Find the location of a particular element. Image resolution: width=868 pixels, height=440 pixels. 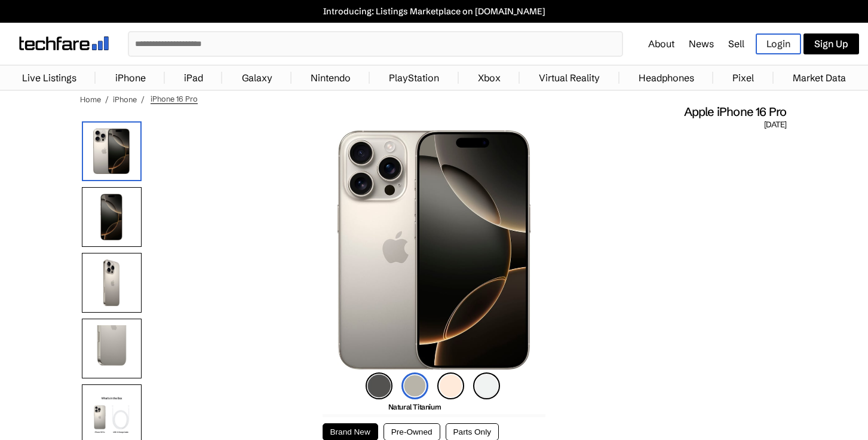

img: natural-titanium-icon is located at coordinates (415, 386).